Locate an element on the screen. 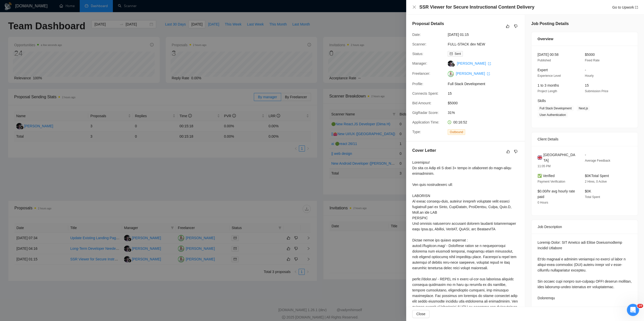  span: $0K is located at coordinates (588, 192).